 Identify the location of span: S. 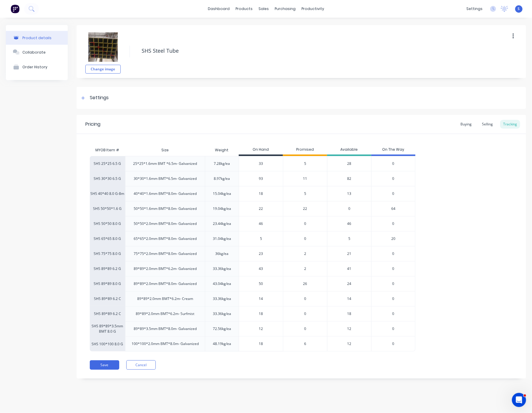
(519, 9).